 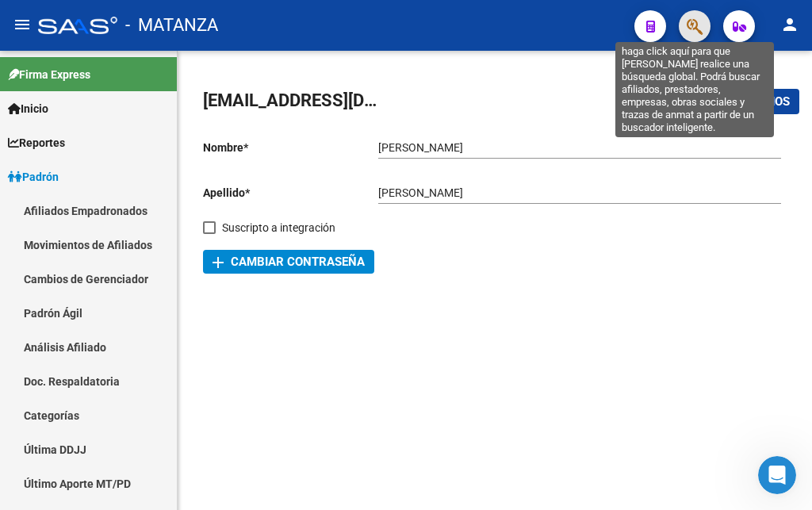 I want to click on mat-icon: menu, so click(x=22, y=24).